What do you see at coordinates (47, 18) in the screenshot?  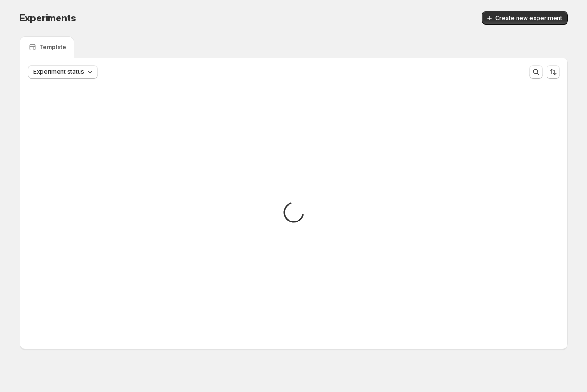 I see `span: Experiments` at bounding box center [47, 18].